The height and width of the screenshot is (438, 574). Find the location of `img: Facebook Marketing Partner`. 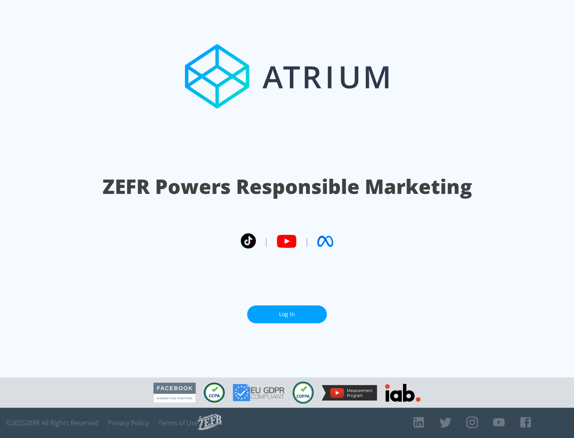

img: Facebook Marketing Partner is located at coordinates (174, 393).